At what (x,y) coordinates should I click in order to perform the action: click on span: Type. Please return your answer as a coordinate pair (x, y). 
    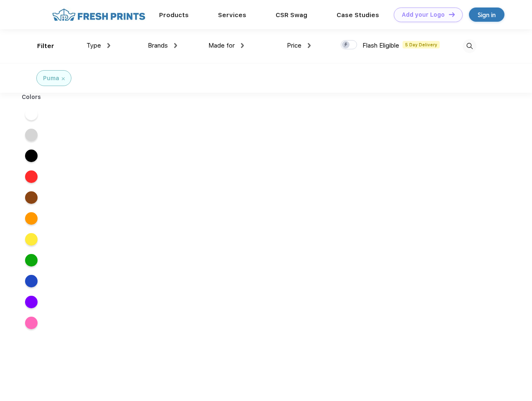
    Looking at the image, I should click on (93, 45).